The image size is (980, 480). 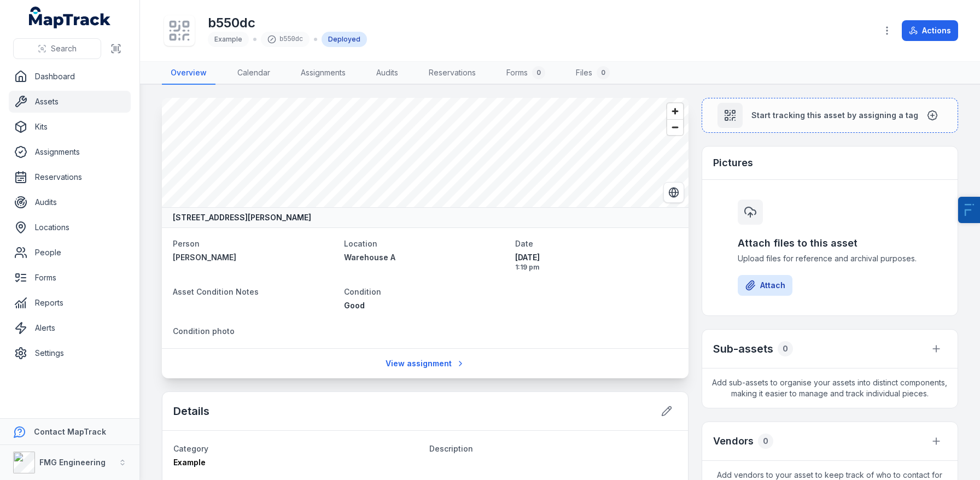 What do you see at coordinates (285, 39) in the screenshot?
I see `div: b550dc` at bounding box center [285, 39].